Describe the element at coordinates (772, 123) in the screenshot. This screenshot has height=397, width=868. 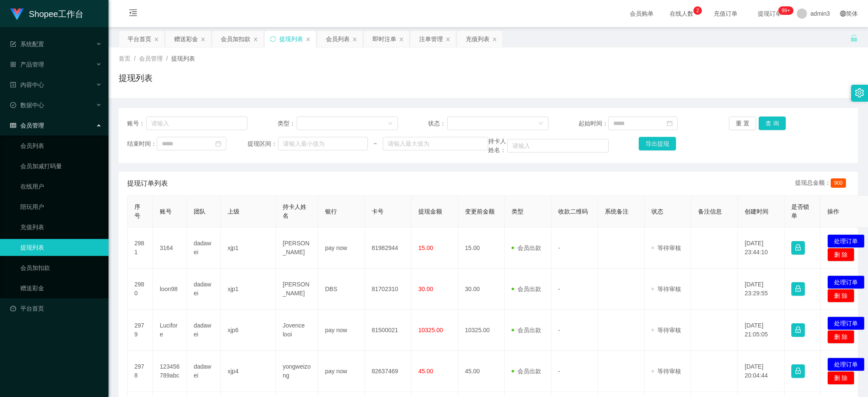
I see `button: 查 询` at that location.